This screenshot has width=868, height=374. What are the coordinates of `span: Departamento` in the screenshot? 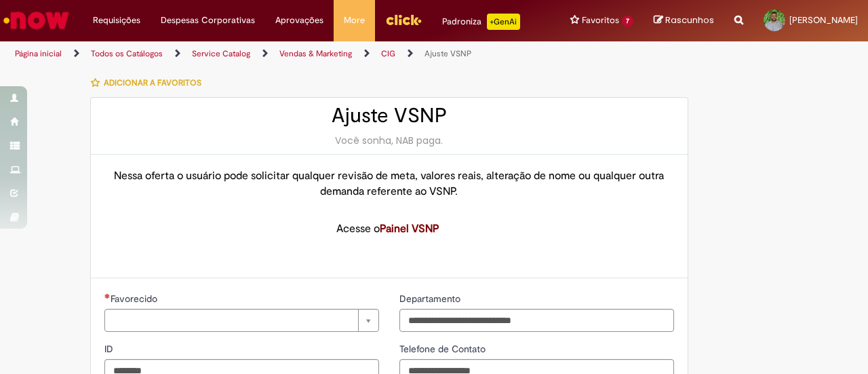 It's located at (431, 299).